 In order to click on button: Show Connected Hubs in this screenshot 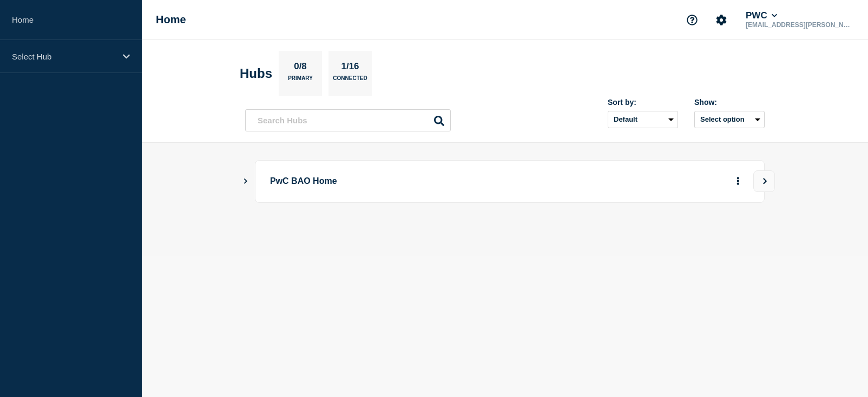, I will do `click(246, 181)`.